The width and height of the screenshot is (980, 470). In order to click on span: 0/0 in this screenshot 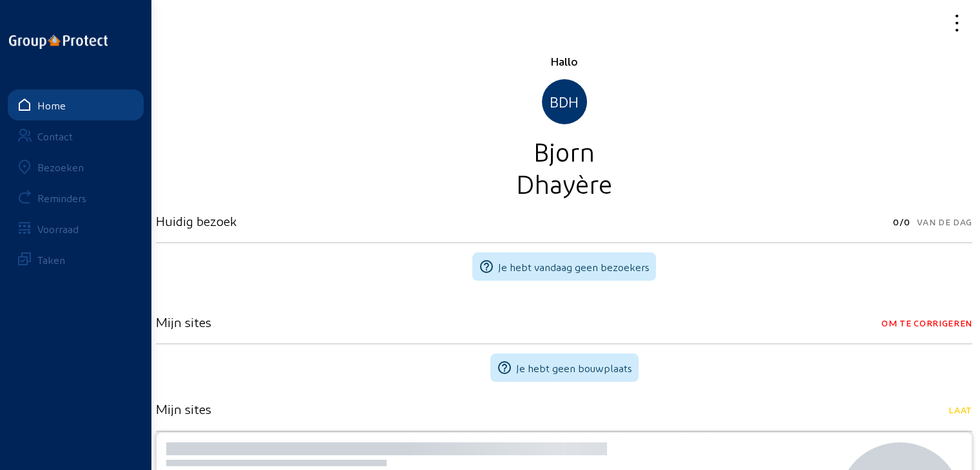, I will do `click(901, 223)`.